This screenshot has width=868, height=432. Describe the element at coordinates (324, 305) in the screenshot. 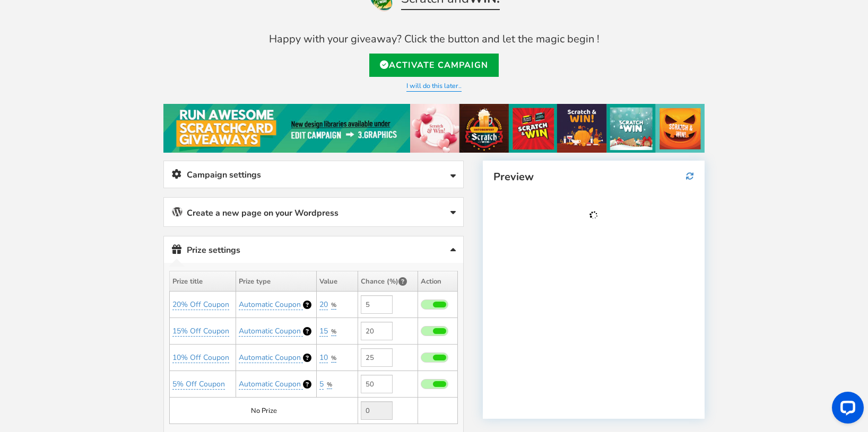

I see `a: 20` at that location.